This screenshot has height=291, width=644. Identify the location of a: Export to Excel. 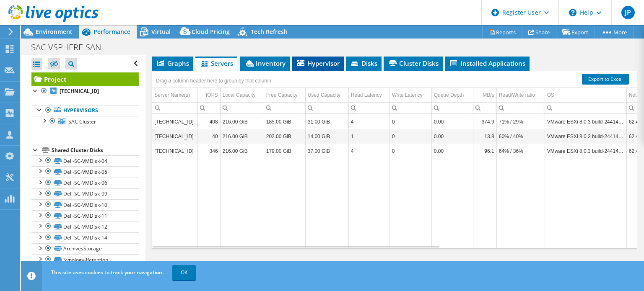
(605, 79).